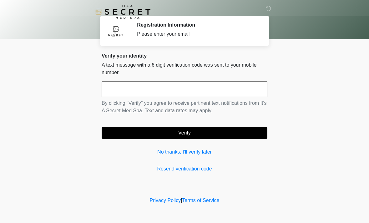 The width and height of the screenshot is (369, 223). What do you see at coordinates (116, 31) in the screenshot?
I see `img: Agent Avatar` at bounding box center [116, 31].